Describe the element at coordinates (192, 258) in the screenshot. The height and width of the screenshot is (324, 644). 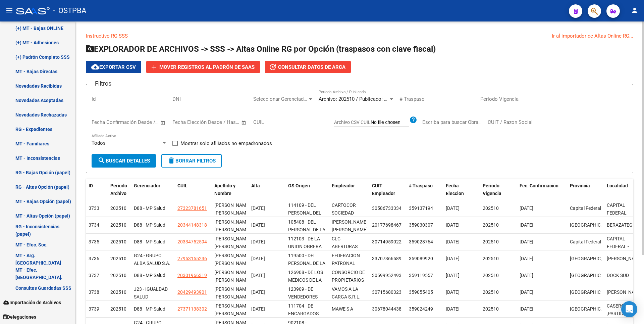
I see `span: 27953155236` at that location.